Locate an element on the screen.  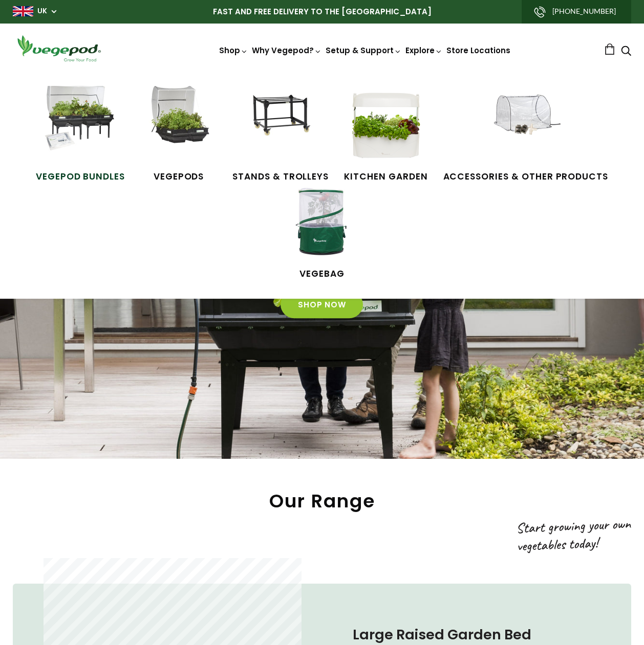
a: Store Locations is located at coordinates (478, 50).